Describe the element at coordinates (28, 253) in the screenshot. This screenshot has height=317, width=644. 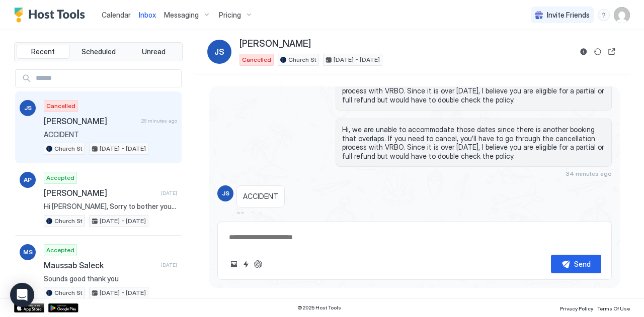
I see `span: MS` at that location.